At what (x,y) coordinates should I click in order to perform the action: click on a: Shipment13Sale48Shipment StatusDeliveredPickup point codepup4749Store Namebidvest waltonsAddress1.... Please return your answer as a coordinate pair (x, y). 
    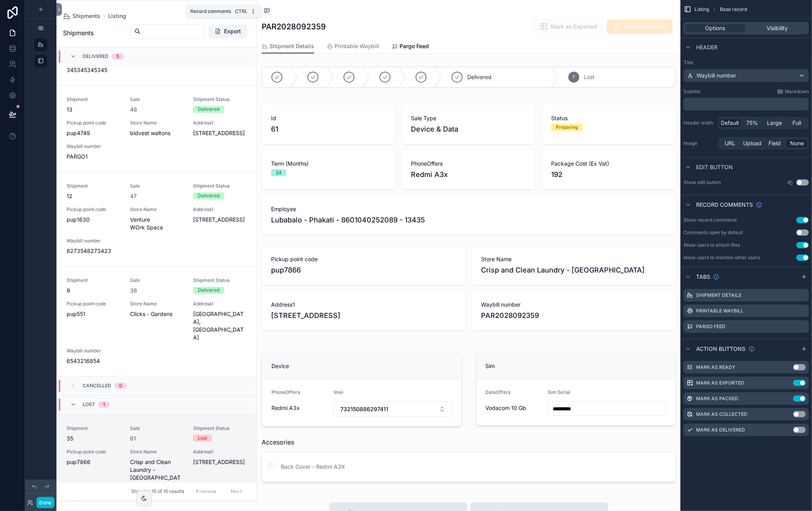
    Looking at the image, I should click on (157, 128).